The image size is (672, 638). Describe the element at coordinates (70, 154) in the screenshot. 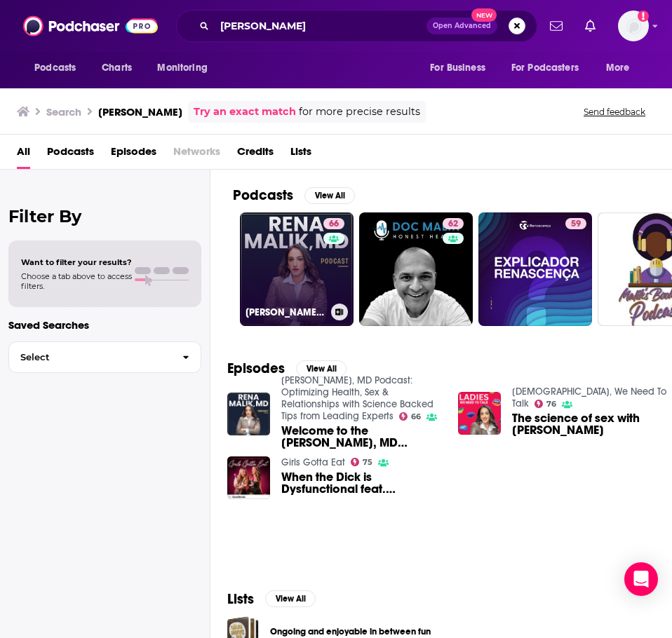

I see `a: Podcasts` at that location.